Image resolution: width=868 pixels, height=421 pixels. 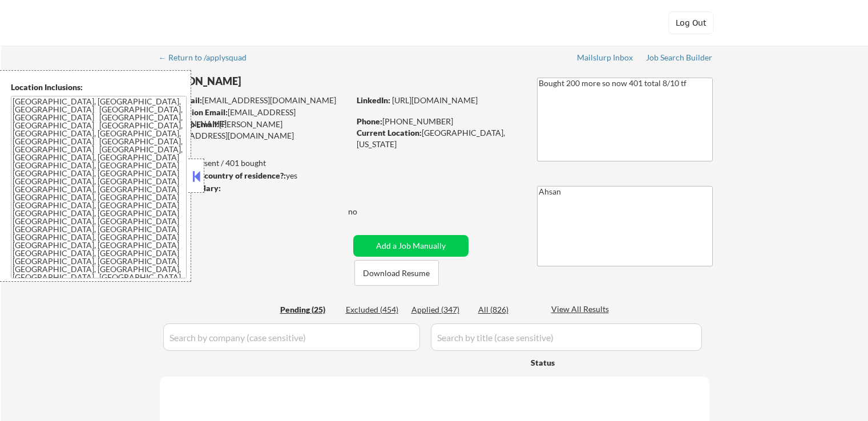 I want to click on strong: Current Location:, so click(x=389, y=132).